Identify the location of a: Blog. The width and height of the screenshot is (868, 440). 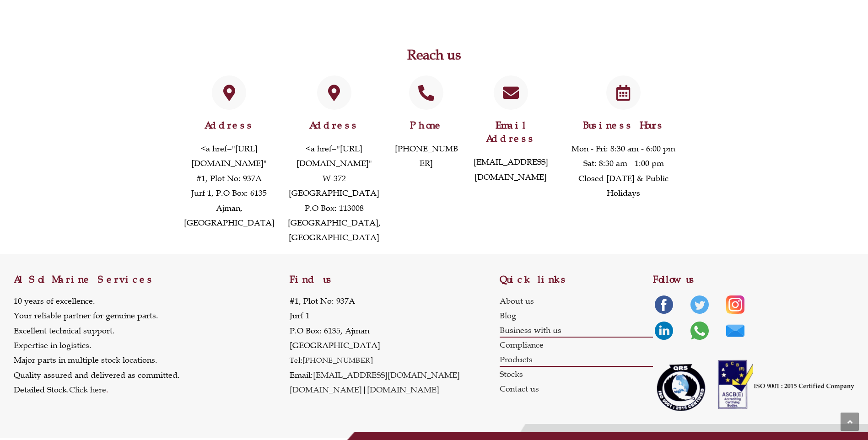
(576, 315).